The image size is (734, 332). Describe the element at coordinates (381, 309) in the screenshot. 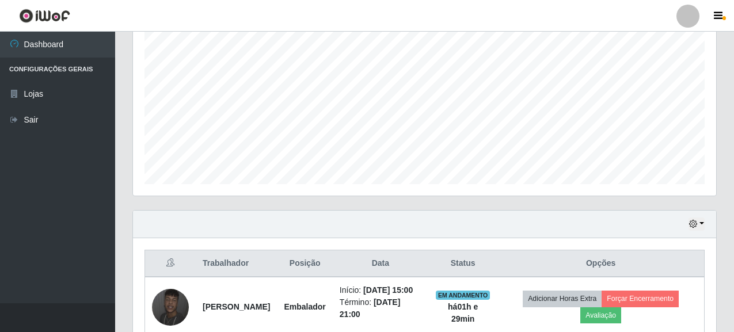

I see `li: Término:` at that location.